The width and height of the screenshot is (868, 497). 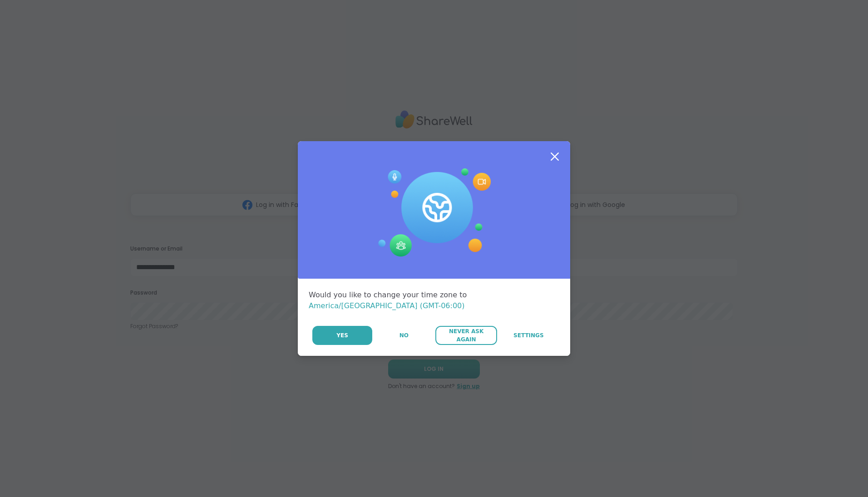 I want to click on button: No, so click(x=404, y=335).